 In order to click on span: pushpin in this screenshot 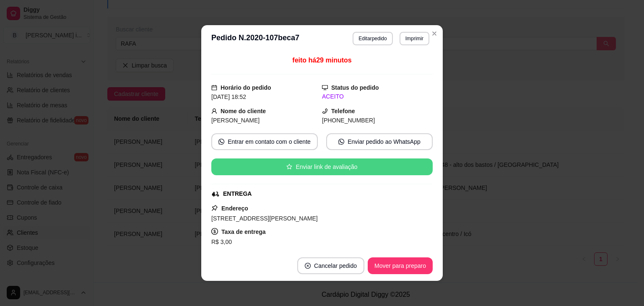, I will do `click(214, 208)`.